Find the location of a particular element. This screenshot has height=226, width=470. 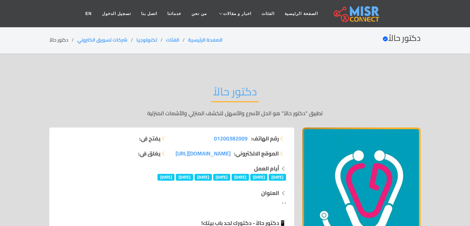

a: من نحن is located at coordinates (199, 14).